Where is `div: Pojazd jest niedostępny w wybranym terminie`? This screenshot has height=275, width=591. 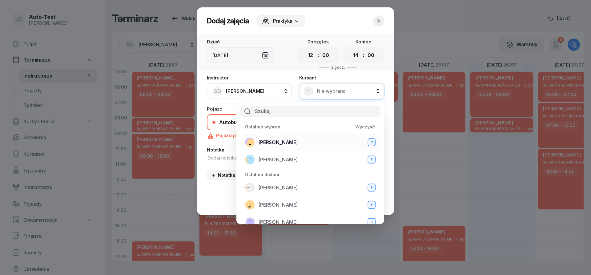
div: Pojazd jest niedostępny w wybranym terminie is located at coordinates (295, 135).